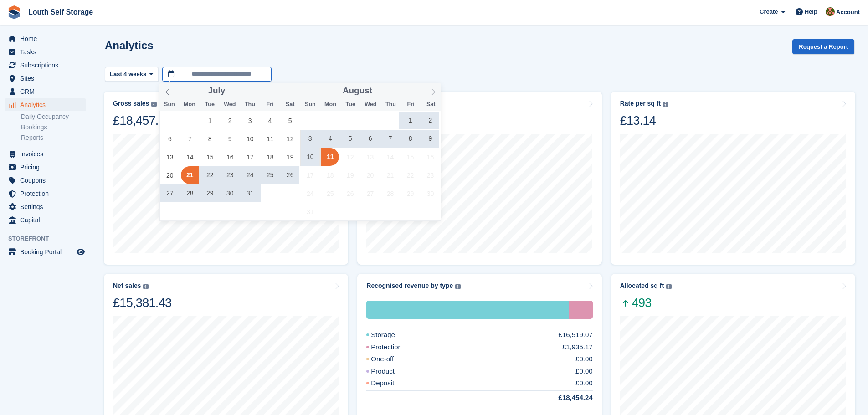 Image resolution: width=868 pixels, height=415 pixels. I want to click on h2: Analytics, so click(129, 45).